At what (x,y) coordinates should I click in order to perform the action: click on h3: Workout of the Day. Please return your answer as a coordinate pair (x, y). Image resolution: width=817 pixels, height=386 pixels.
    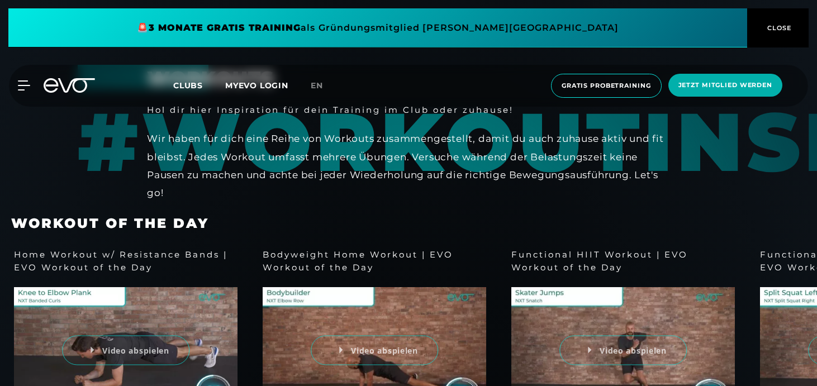
    Looking at the image, I should click on (414, 223).